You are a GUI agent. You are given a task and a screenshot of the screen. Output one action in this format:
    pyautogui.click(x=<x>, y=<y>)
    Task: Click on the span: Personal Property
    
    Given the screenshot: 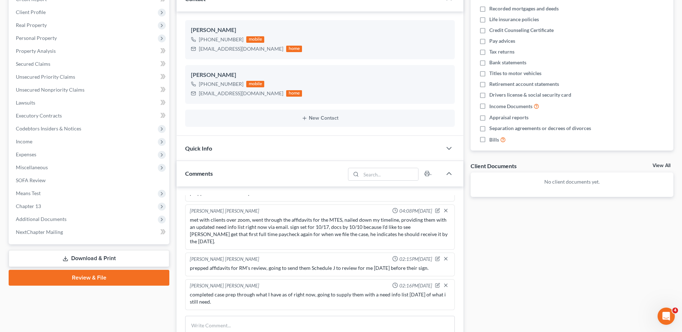 What is the action you would take?
    pyautogui.click(x=36, y=38)
    